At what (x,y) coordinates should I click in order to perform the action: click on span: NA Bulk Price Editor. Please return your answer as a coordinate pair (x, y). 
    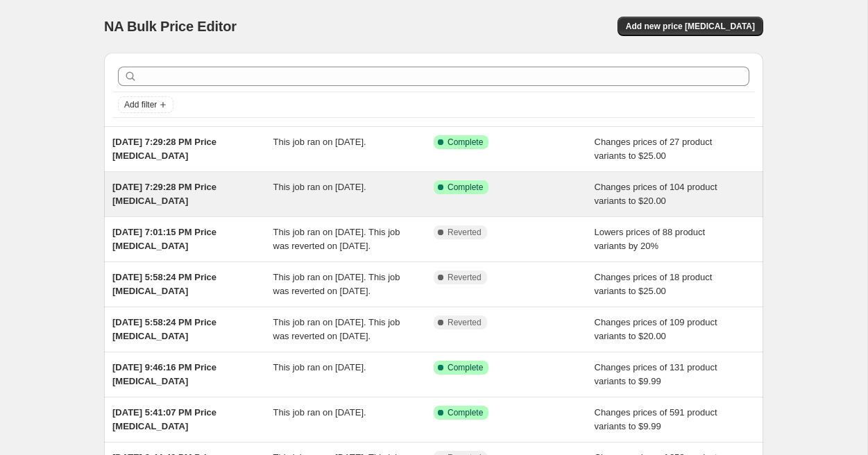
    Looking at the image, I should click on (170, 26).